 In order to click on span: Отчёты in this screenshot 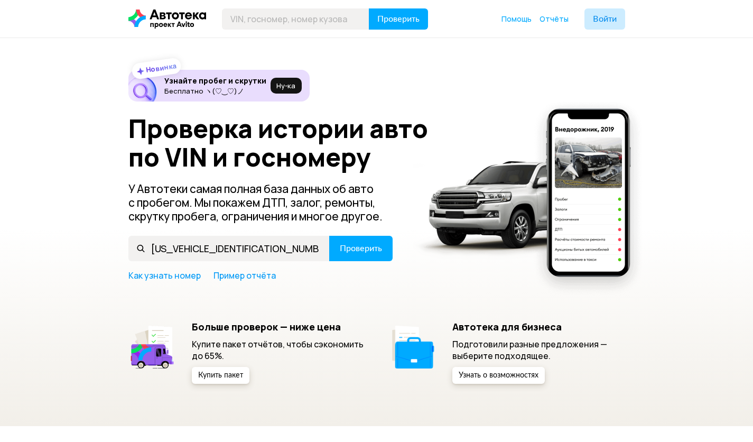, I will do `click(554, 18)`.